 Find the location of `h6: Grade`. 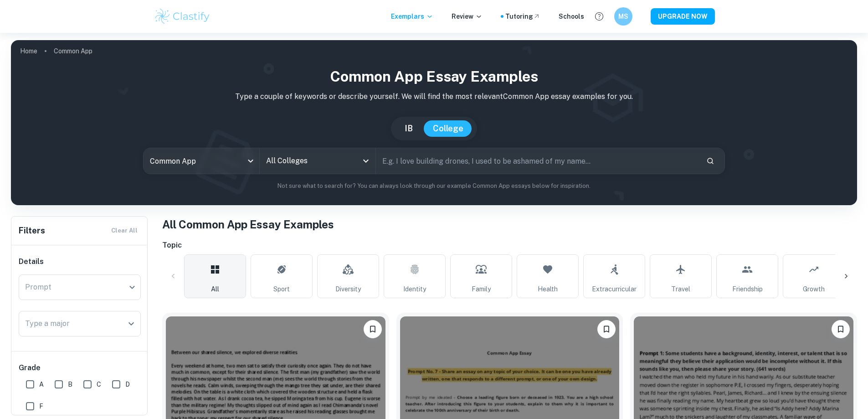

h6: Grade is located at coordinates (79, 368).